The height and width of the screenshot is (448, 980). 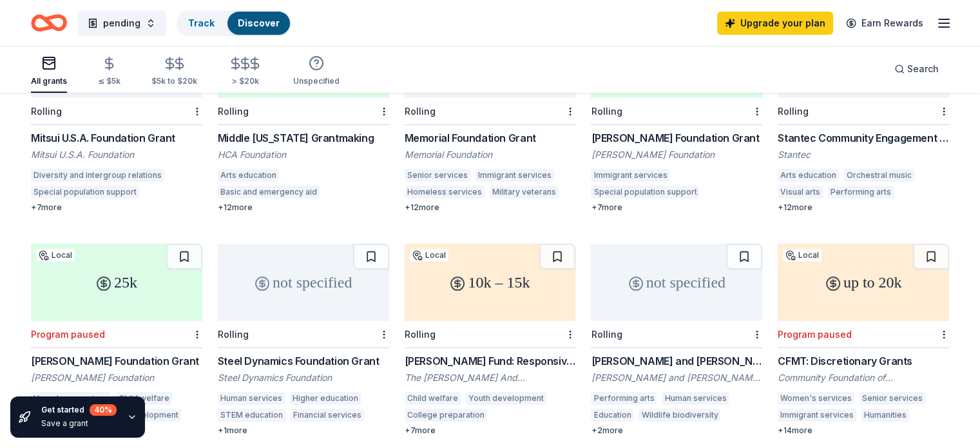 I want to click on a: not specifiedRollingSteel Dynamics Foundation GrantSteel Dynamics FoundationHuman servicesHigher ..., so click(x=303, y=340).